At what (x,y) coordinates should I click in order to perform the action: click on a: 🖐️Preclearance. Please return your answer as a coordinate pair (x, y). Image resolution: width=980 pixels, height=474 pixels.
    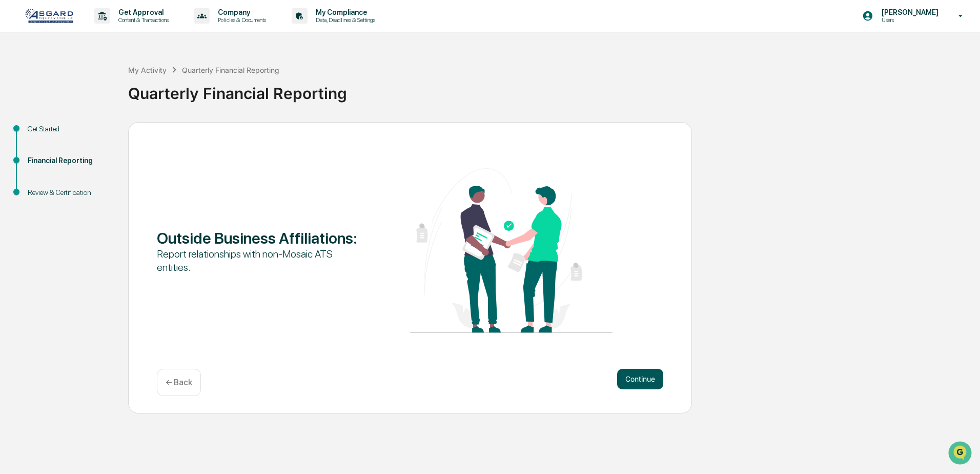
    Looking at the image, I should click on (38, 134).